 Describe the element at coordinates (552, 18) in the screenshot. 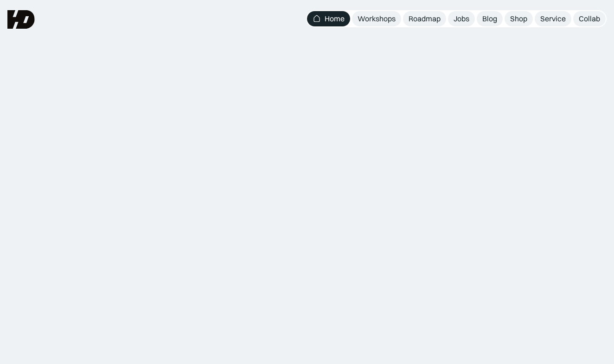

I see `div: Service` at that location.